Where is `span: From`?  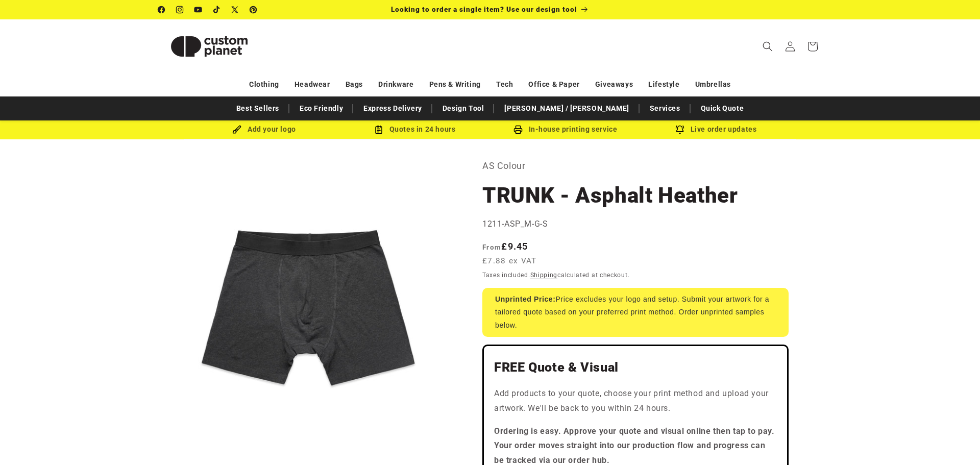
span: From is located at coordinates (492, 247).